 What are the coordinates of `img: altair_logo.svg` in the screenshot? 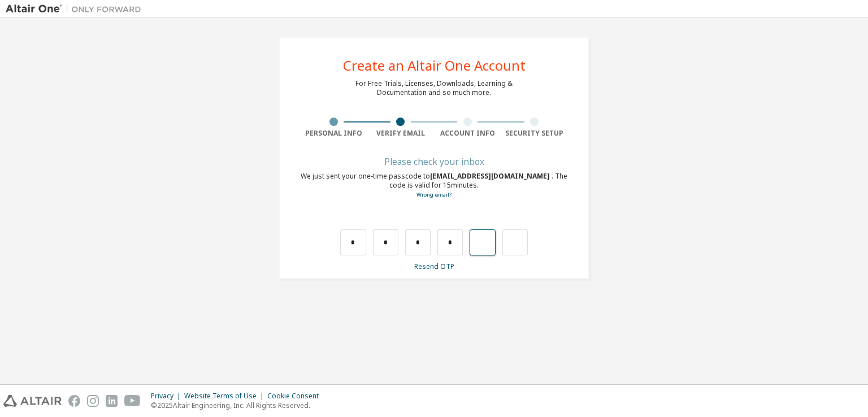 It's located at (33, 401).